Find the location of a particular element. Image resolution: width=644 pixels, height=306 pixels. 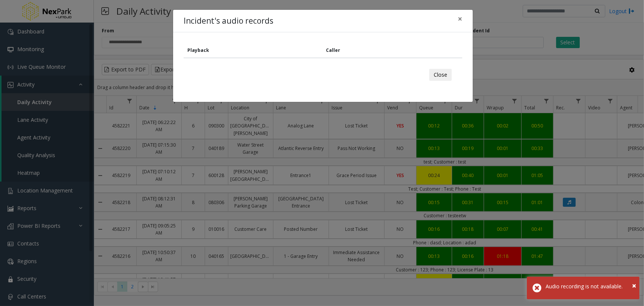

th: Caller is located at coordinates (374, 50).